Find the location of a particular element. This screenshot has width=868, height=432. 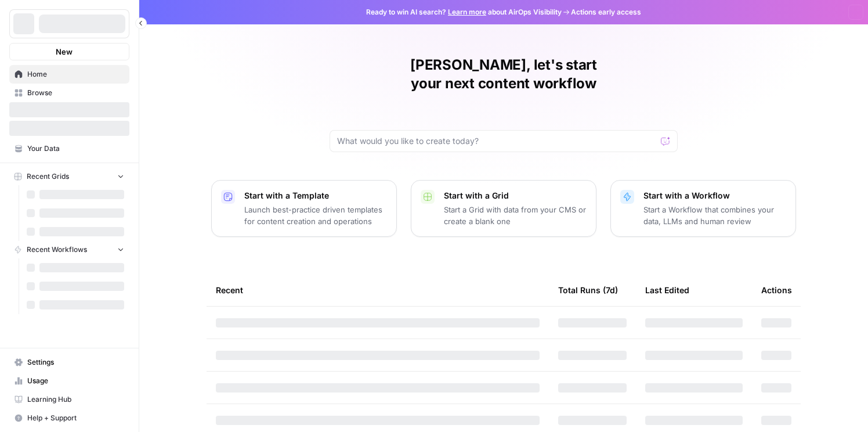

a: Browse is located at coordinates (69, 93).